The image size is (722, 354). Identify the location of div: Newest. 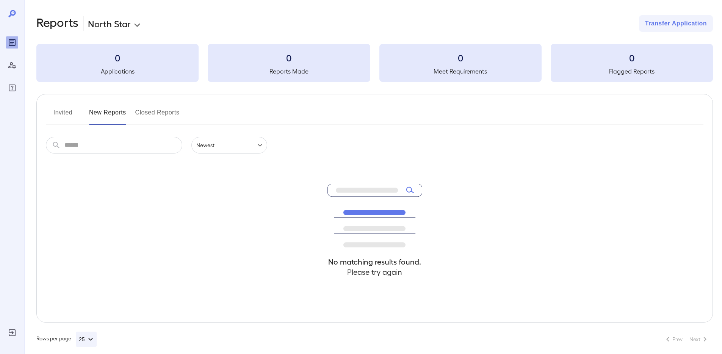
(229, 145).